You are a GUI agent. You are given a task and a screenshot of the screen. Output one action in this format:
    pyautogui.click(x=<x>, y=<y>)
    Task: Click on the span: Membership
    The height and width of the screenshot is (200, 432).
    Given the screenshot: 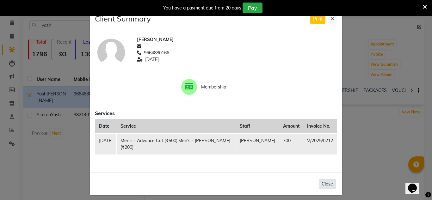 What is the action you would take?
    pyautogui.click(x=226, y=87)
    